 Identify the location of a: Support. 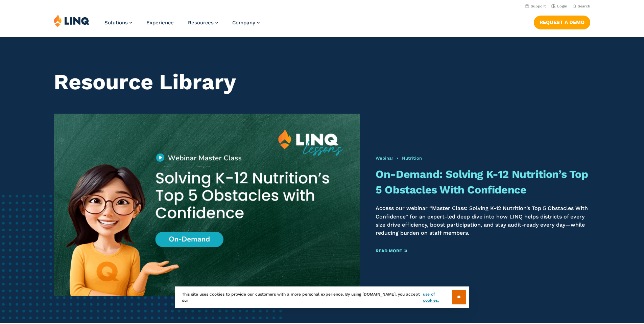
(536, 6).